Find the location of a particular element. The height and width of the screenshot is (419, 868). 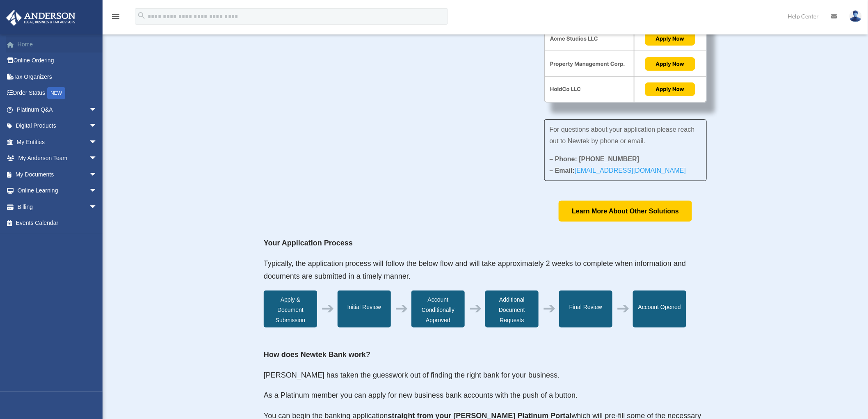

a: Digital Productsarrow_drop_down is located at coordinates (57, 126).